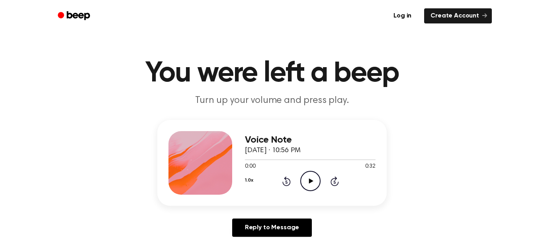  I want to click on h1: You were left a beep, so click(272, 74).